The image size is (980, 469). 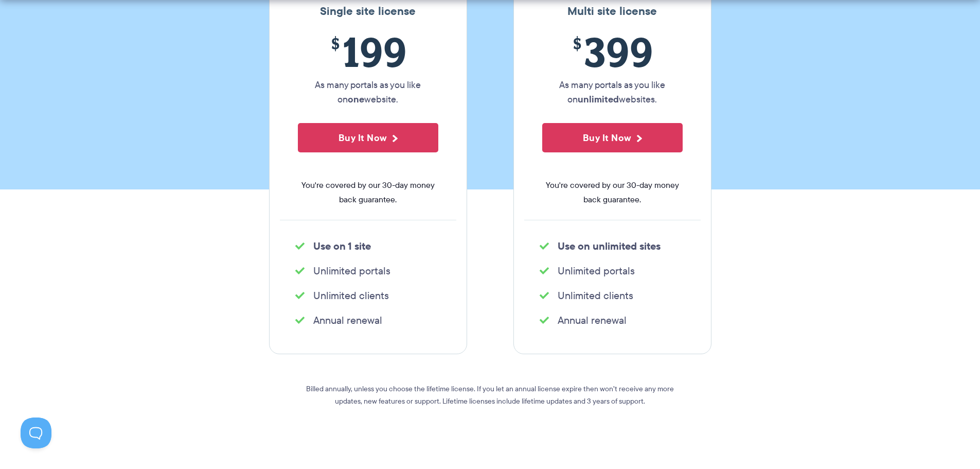 What do you see at coordinates (342, 246) in the screenshot?
I see `strong: Use on 1 site` at bounding box center [342, 246].